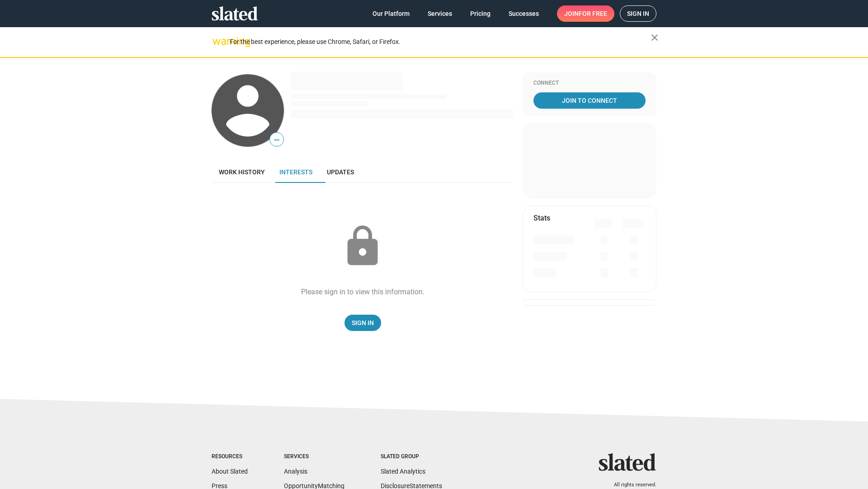 The width and height of the screenshot is (868, 489). I want to click on span: Work history, so click(242, 172).